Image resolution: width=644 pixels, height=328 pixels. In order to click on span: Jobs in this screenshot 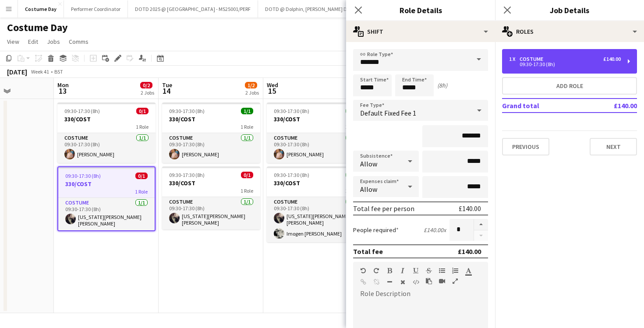, I will do `click(54, 41)`.